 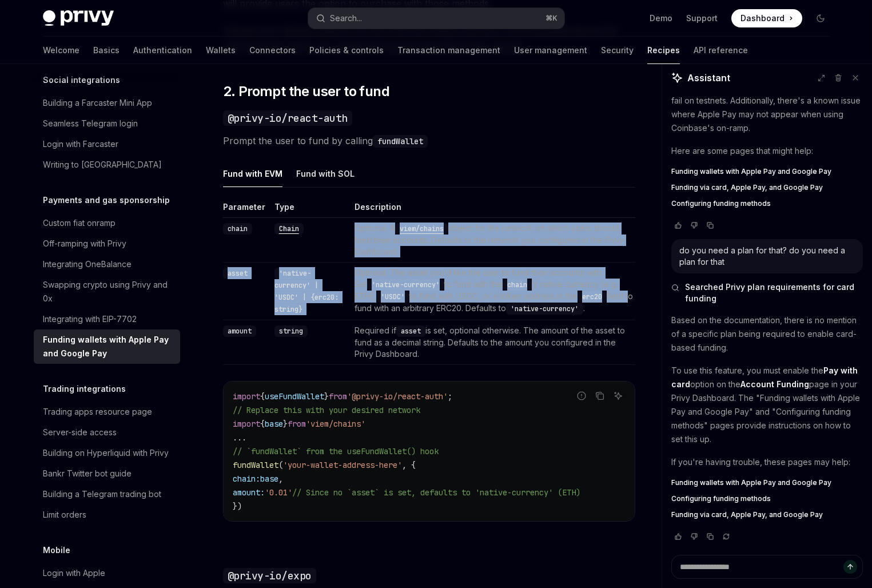 What do you see at coordinates (102, 494) in the screenshot?
I see `div: Building a Telegram trading bot` at bounding box center [102, 494].